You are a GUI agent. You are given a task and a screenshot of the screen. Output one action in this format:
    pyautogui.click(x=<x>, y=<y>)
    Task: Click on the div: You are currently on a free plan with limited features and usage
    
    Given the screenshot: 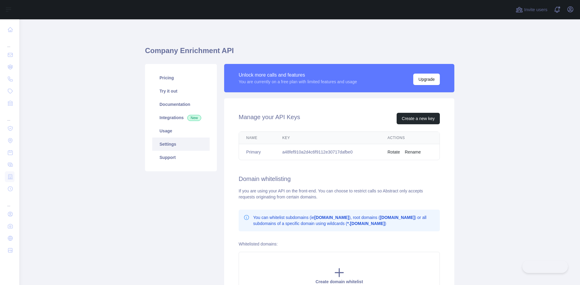 What is the action you would take?
    pyautogui.click(x=298, y=82)
    